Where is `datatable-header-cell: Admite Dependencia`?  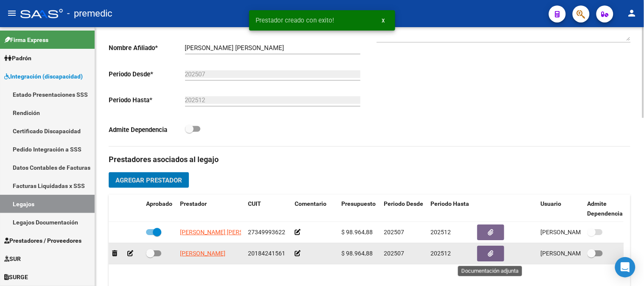
datatable-header-cell: Admite Dependencia is located at coordinates (607, 208).